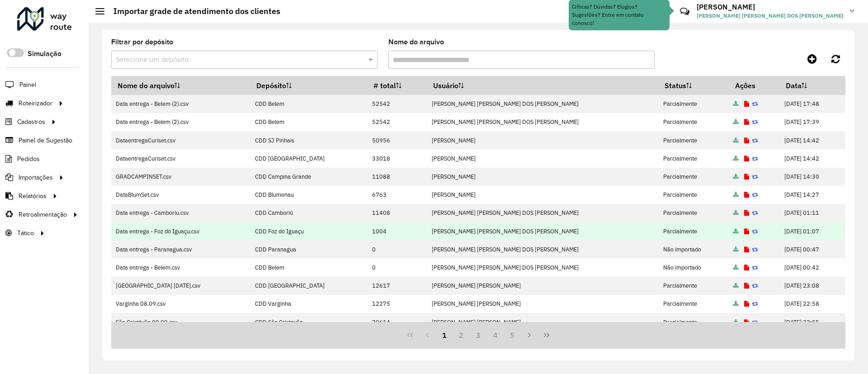  Describe the element at coordinates (180, 213) in the screenshot. I see `td: Data entrega - Camboriu.csv` at that location.